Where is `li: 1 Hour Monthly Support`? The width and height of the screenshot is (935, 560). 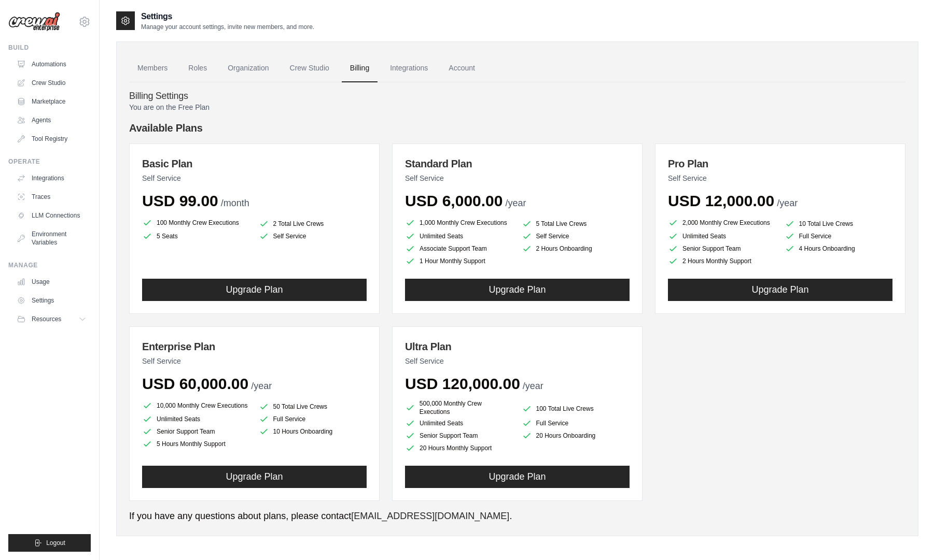 li: 1 Hour Monthly Support is located at coordinates (459, 261).